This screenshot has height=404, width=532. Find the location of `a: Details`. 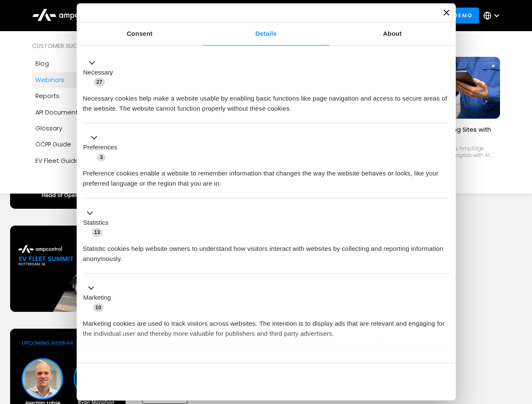

a: Details is located at coordinates (266, 33).